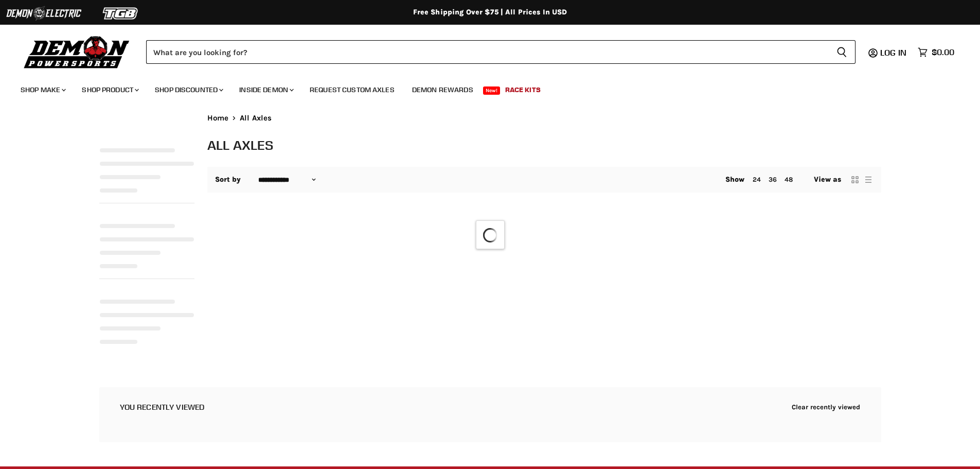 The width and height of the screenshot is (980, 469). I want to click on label: Sort by, so click(228, 180).